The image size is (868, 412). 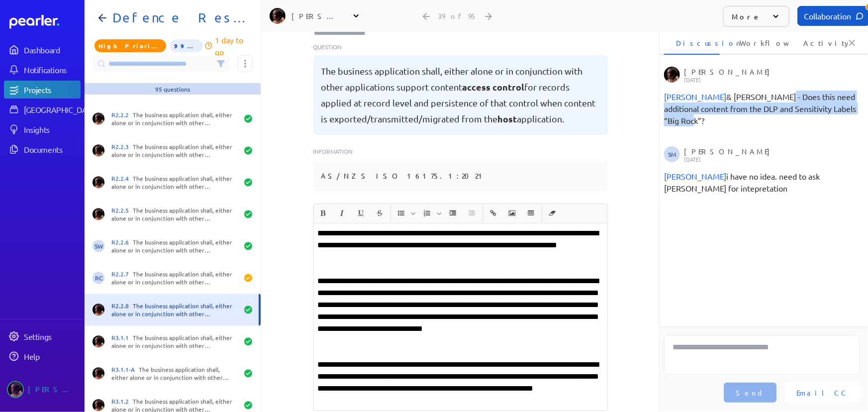 What do you see at coordinates (122, 210) in the screenshot?
I see `span: R2.2.5` at bounding box center [122, 210].